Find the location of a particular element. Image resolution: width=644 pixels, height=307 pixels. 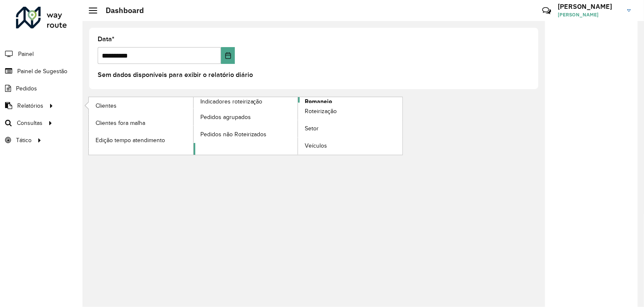

span: Clientes fora malha is located at coordinates (120, 123).